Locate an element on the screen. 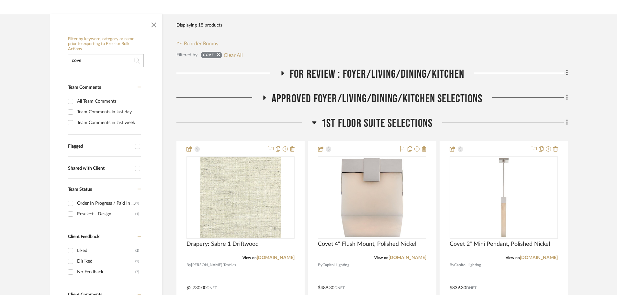 Image resolution: width=617 pixels, height=295 pixels. div: Displaying 18 products is located at coordinates (199, 25).